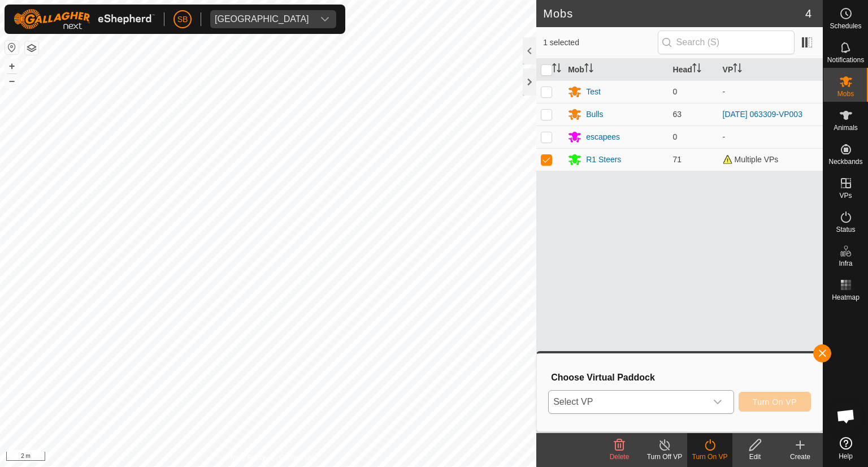 Image resolution: width=868 pixels, height=467 pixels. I want to click on div: R1 Steers, so click(604, 159).